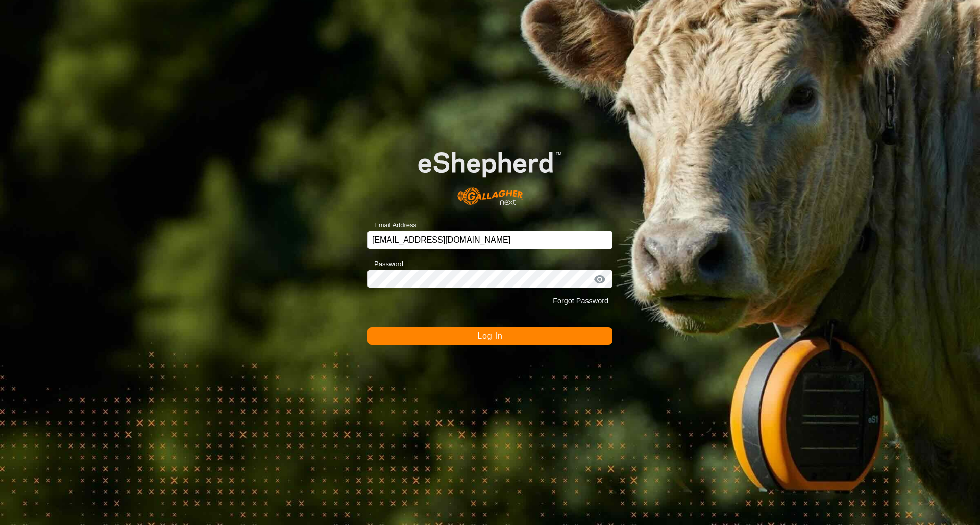 This screenshot has height=525, width=980. What do you see at coordinates (490, 336) in the screenshot?
I see `button: Log In` at bounding box center [490, 336].